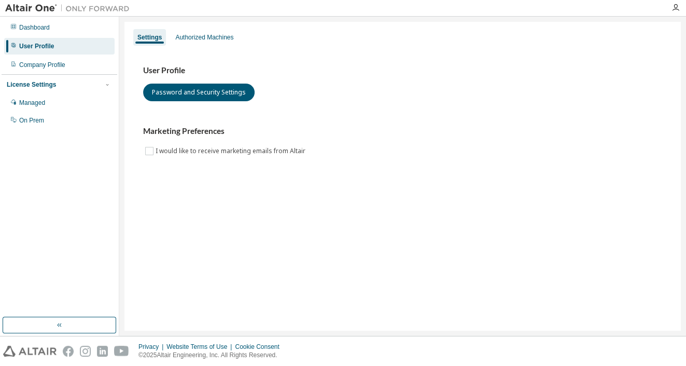 The image size is (686, 366). Describe the element at coordinates (152, 346) in the screenshot. I see `div: Privacy` at that location.